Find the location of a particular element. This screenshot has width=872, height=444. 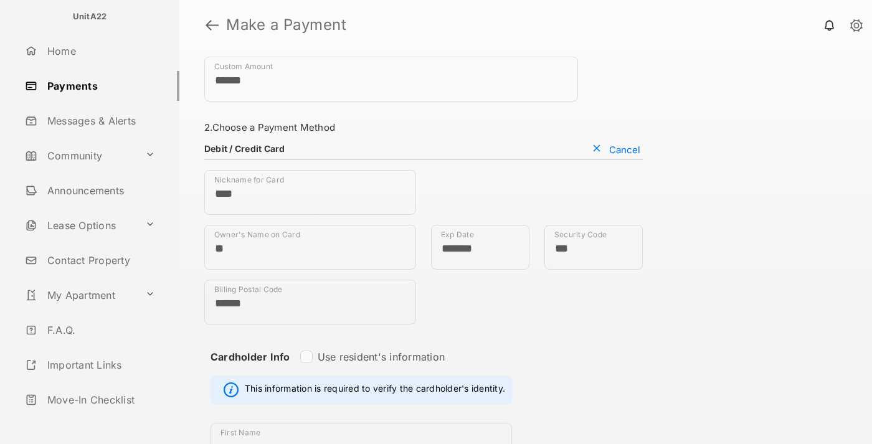

a: Messages & Alerts is located at coordinates (100, 121).